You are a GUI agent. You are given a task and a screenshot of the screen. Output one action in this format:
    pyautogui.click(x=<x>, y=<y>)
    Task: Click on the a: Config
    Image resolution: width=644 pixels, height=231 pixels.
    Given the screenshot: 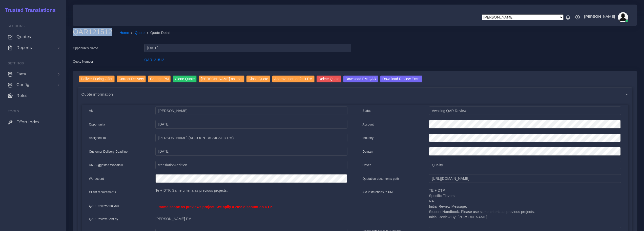 What is the action you would take?
    pyautogui.click(x=33, y=85)
    